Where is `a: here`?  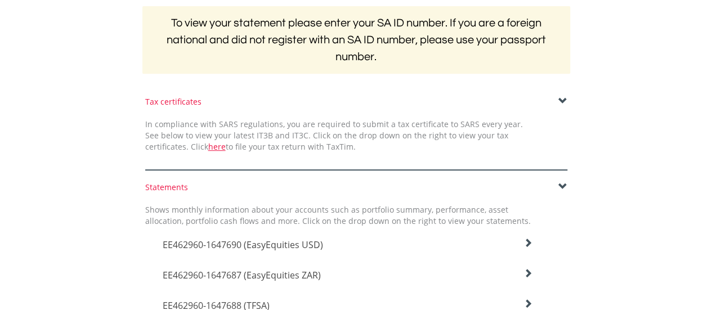 a: here is located at coordinates (217, 146).